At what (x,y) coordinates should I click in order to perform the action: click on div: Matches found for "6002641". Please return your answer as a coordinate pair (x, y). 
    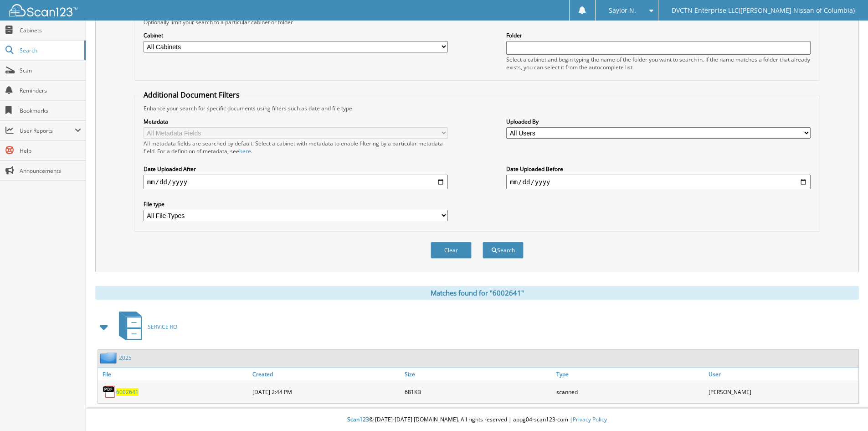
    Looking at the image, I should click on (477, 293).